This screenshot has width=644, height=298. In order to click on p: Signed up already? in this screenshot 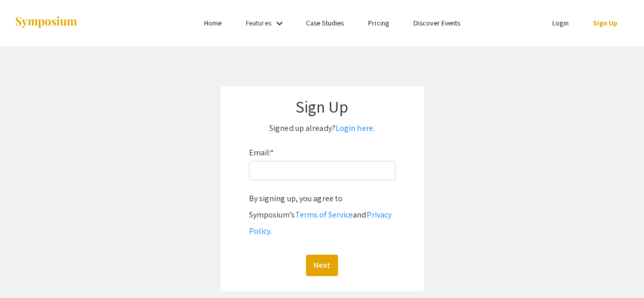, I will do `click(322, 128)`.